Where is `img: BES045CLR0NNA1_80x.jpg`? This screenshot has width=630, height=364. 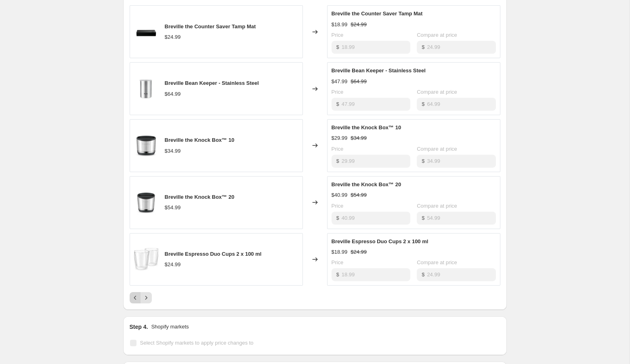
img: BES045CLR0NNA1_80x.jpg is located at coordinates (146, 259).